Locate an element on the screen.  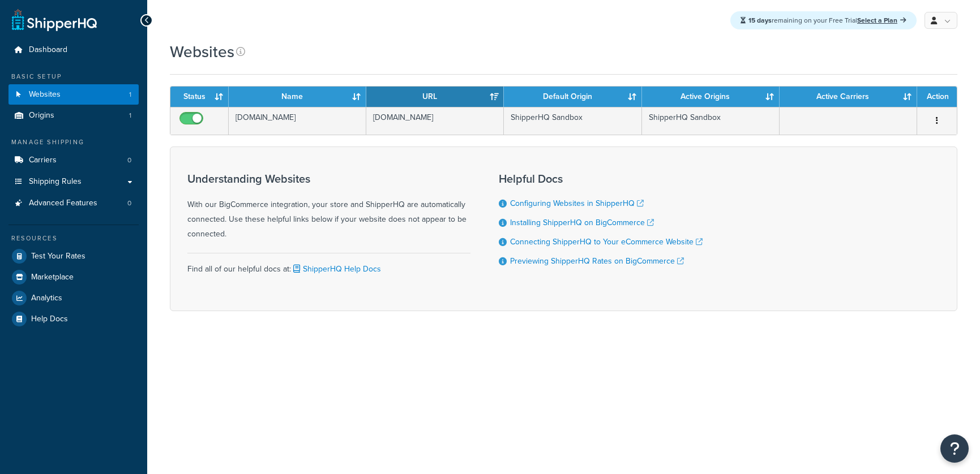
li: Dashboard is located at coordinates (74, 50).